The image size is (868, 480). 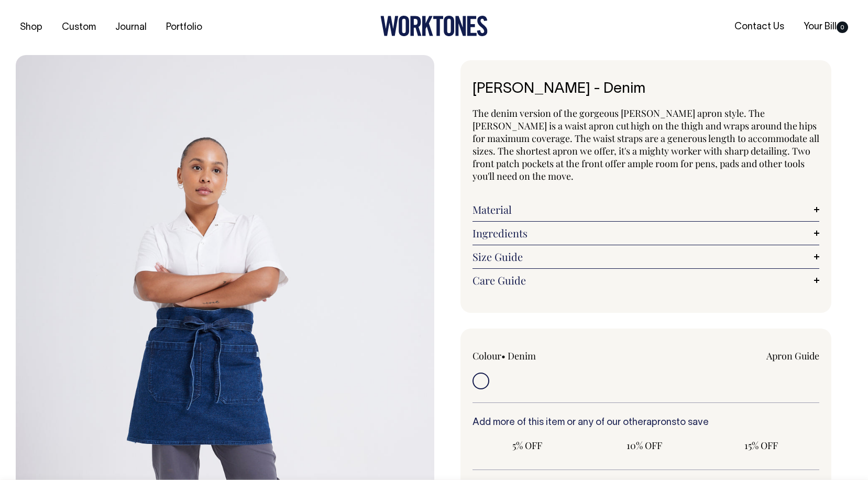 I want to click on input: 10% OFF, so click(x=644, y=445).